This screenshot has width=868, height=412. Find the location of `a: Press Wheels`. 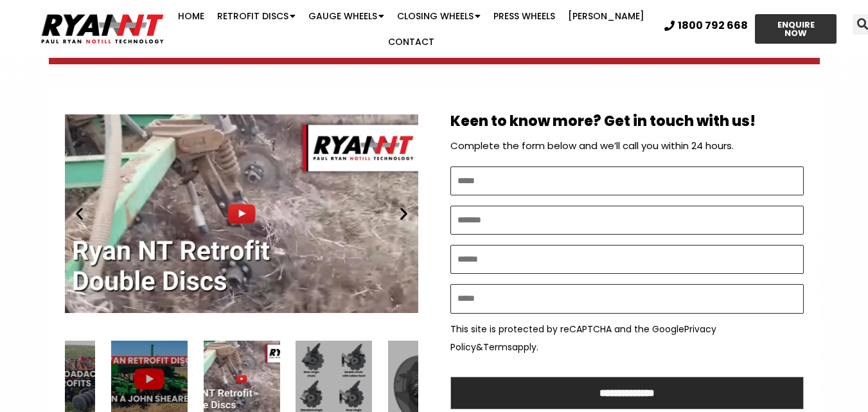

a: Press Wheels is located at coordinates (524, 16).